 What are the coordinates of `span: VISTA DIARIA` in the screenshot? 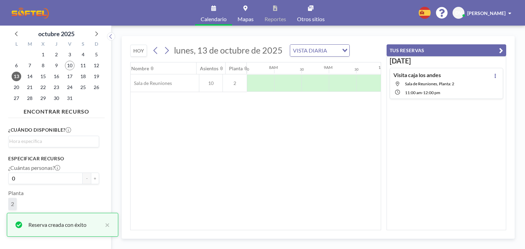 It's located at (310, 51).